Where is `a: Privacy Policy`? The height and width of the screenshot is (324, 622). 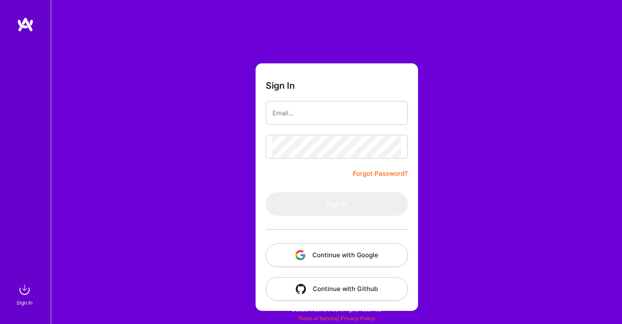 a: Privacy Policy is located at coordinates (357, 318).